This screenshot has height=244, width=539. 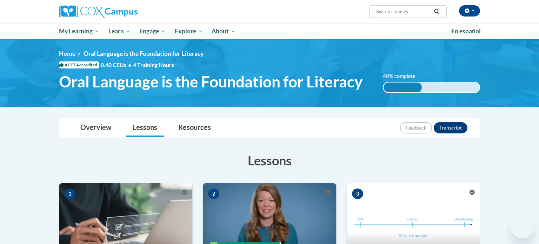 What do you see at coordinates (98, 12) in the screenshot?
I see `img: Cox Campus` at bounding box center [98, 12].